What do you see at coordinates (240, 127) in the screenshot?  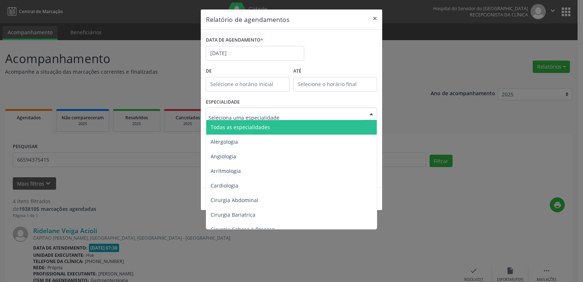 I see `span: Todas as especialidades` at bounding box center [240, 127].